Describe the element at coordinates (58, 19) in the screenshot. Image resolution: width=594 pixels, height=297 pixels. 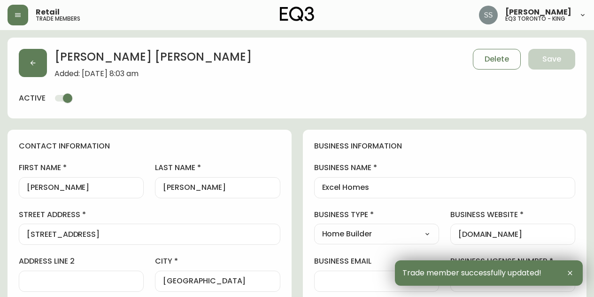
I see `h5: trade members` at that location.